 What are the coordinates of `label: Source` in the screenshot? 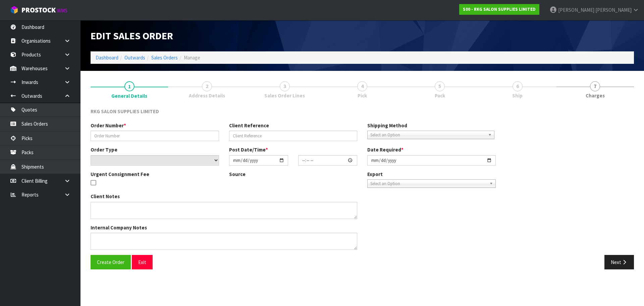 It's located at (237, 174).